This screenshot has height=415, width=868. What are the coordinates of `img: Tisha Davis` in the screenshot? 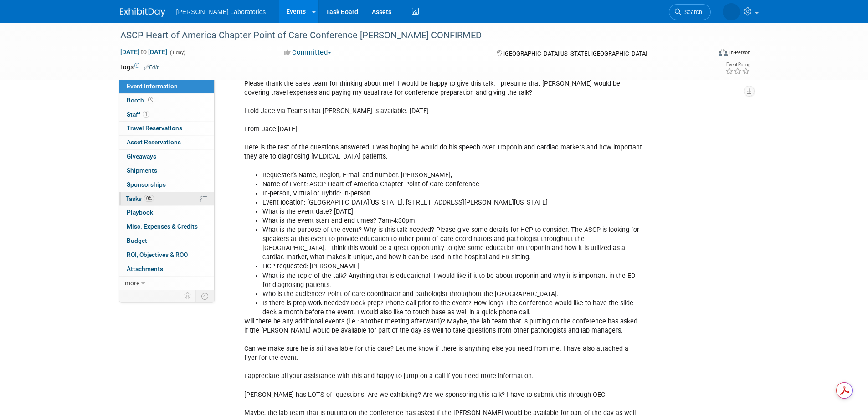 It's located at (731, 12).